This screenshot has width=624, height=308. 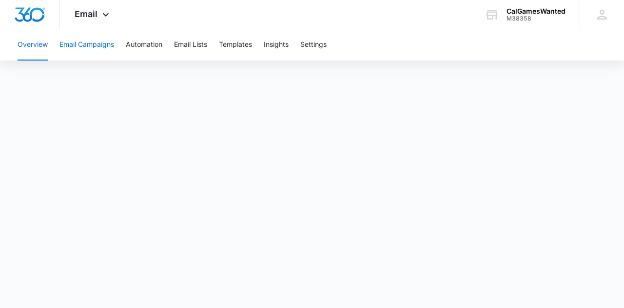 I want to click on div: account name, so click(x=536, y=11).